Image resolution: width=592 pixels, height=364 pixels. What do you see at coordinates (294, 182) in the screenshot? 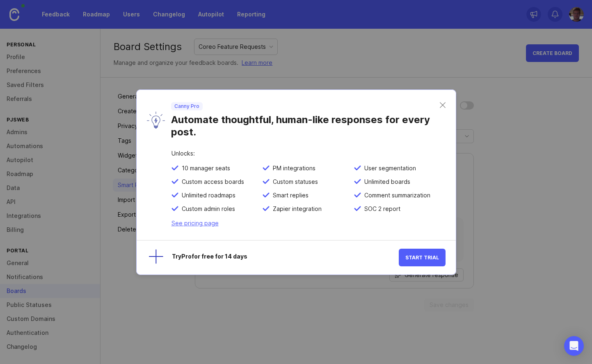
I see `span: Custom statuses` at bounding box center [294, 182].